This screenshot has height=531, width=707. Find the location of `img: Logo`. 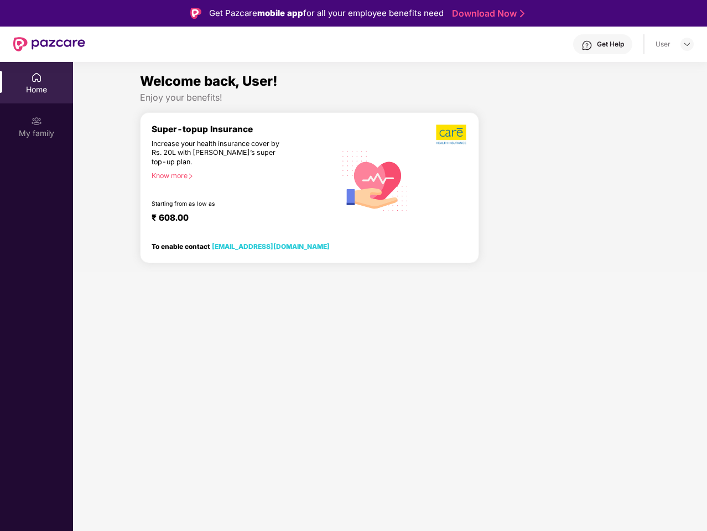

img: Logo is located at coordinates (196, 13).